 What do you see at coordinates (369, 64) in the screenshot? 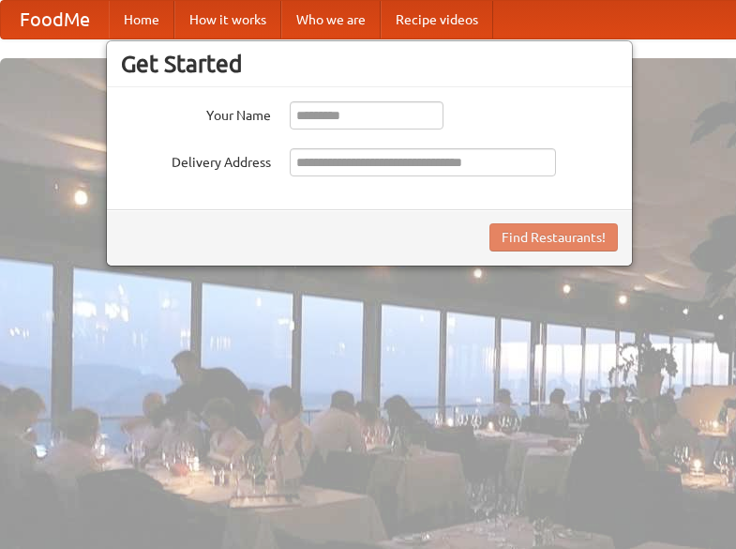
I see `h3: Get Started` at bounding box center [369, 64].